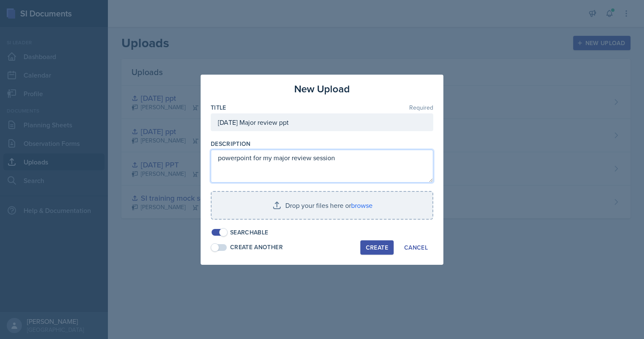 The image size is (644, 339). I want to click on span: Required, so click(421, 107).